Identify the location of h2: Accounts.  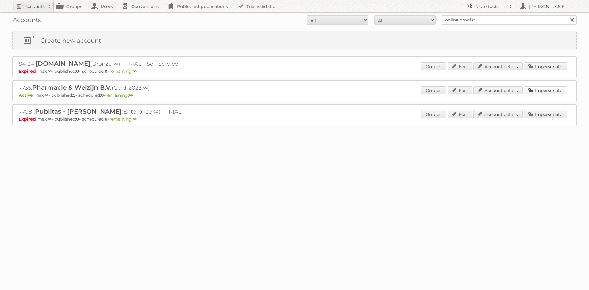
(35, 6).